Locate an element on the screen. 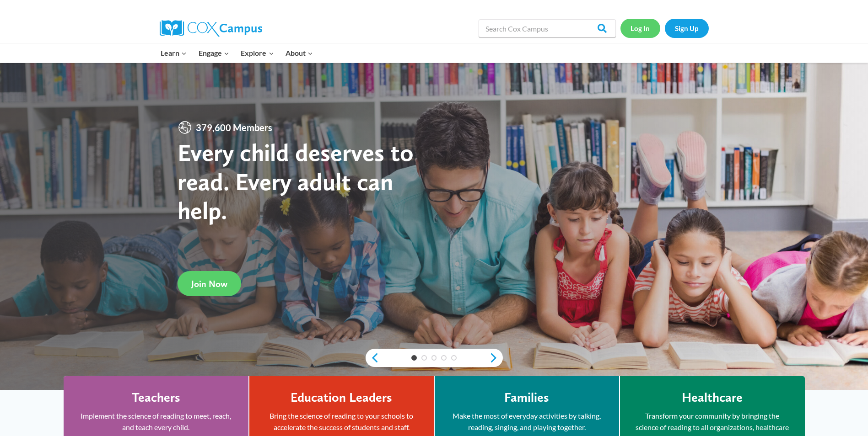 The width and height of the screenshot is (868, 436). h4: Families is located at coordinates (527, 398).